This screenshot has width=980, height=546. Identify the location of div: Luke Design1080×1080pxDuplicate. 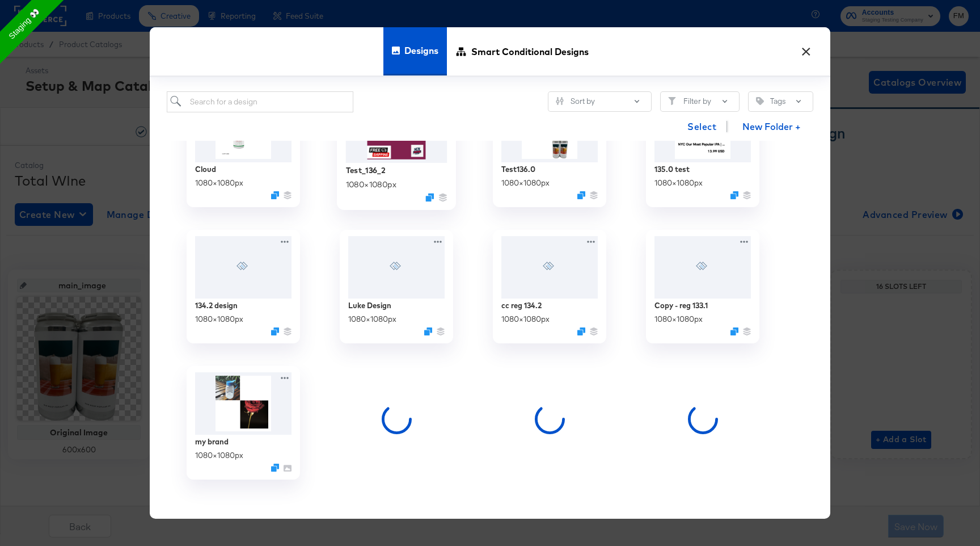
(396, 287).